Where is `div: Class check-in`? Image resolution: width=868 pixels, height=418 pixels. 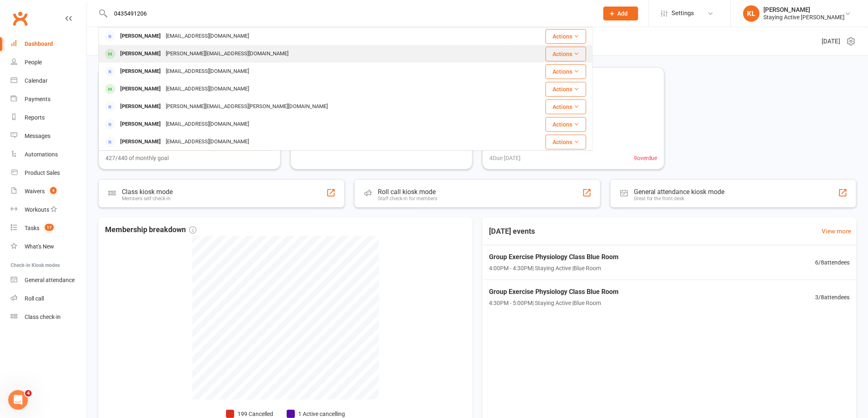 div: Class check-in is located at coordinates (43, 317).